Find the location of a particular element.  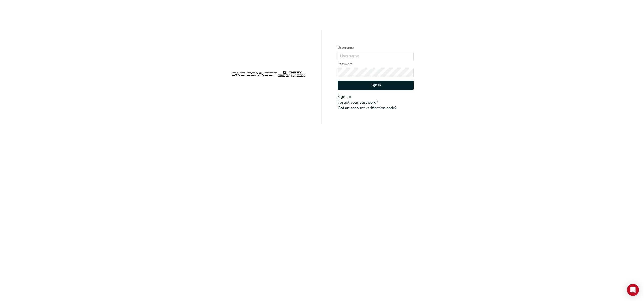

a: Got an account verification code? is located at coordinates (376, 108).